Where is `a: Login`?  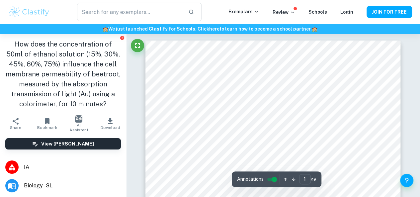
a: Login is located at coordinates (347, 12).